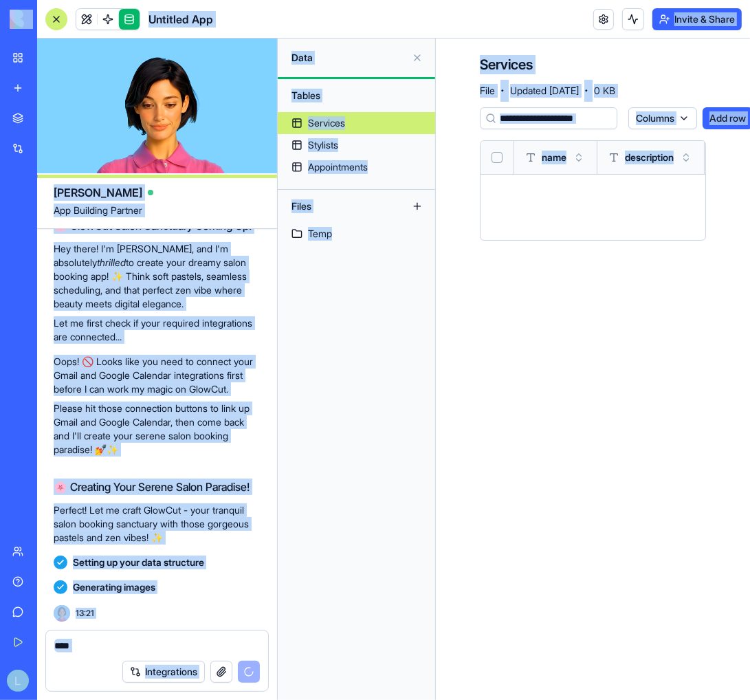 This screenshot has width=750, height=700. I want to click on div: Temp, so click(320, 234).